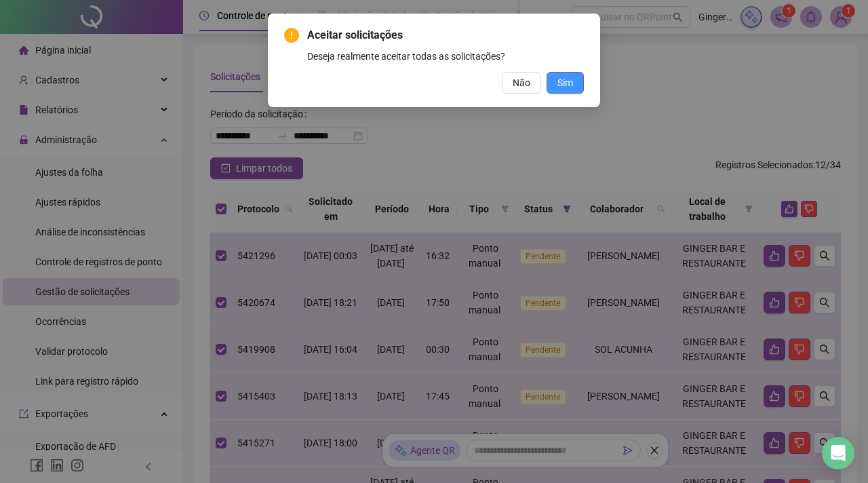 Image resolution: width=868 pixels, height=483 pixels. I want to click on span: Sim, so click(565, 83).